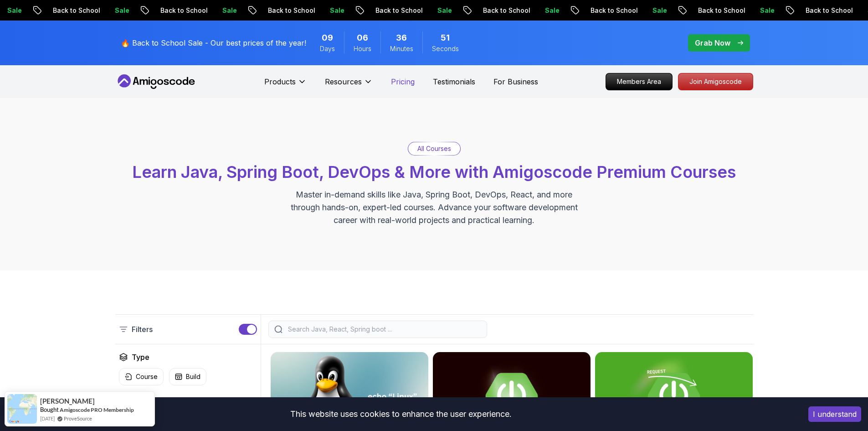  What do you see at coordinates (715, 82) in the screenshot?
I see `a: Join Amigoscode` at bounding box center [715, 82].